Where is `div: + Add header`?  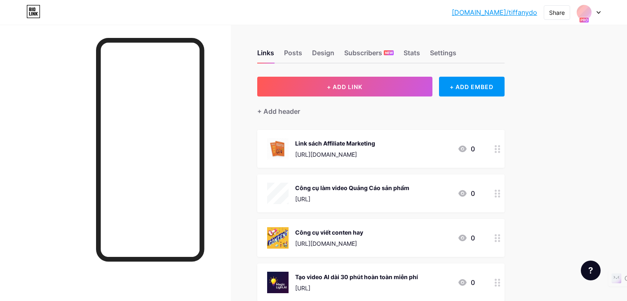
div: + Add header is located at coordinates (279, 111).